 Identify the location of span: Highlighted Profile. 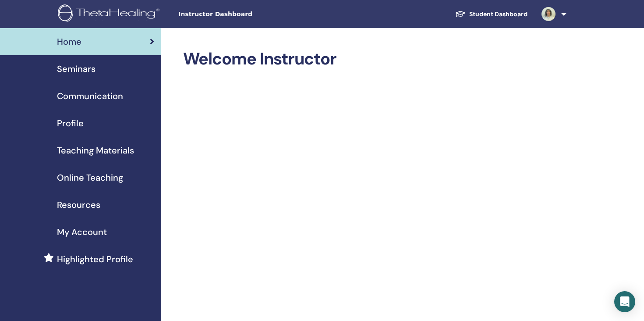
(95, 259).